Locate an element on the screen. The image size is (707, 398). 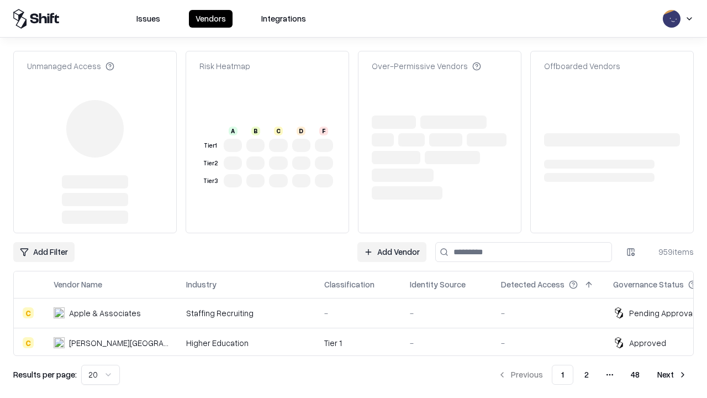
div: Identity Source is located at coordinates (438, 284).